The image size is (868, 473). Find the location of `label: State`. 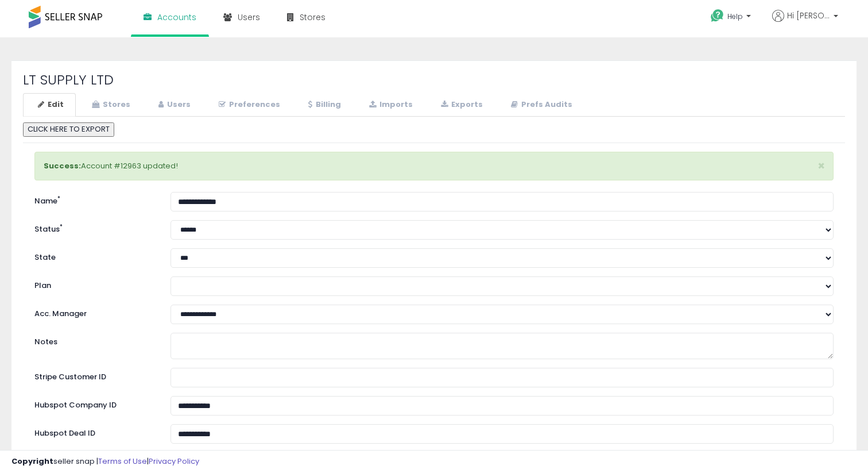

label: State is located at coordinates (93, 256).